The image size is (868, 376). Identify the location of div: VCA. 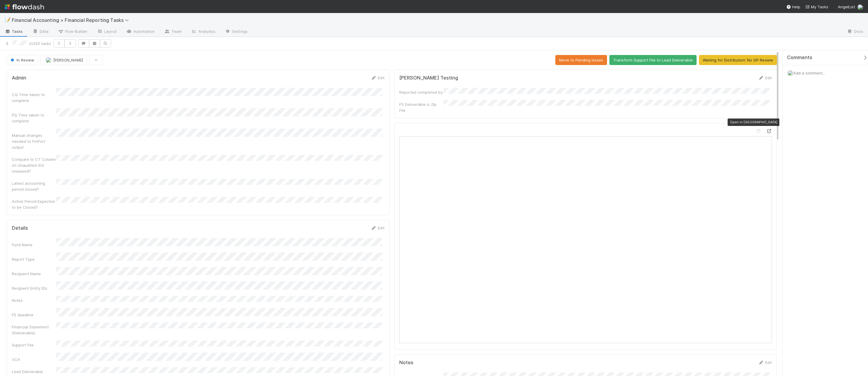
(34, 359).